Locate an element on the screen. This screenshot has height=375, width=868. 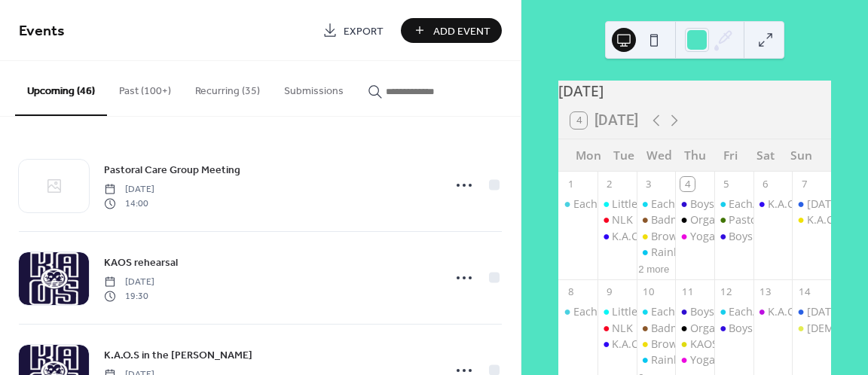
div: Pastoral Care Group Meeting is located at coordinates (734, 220).